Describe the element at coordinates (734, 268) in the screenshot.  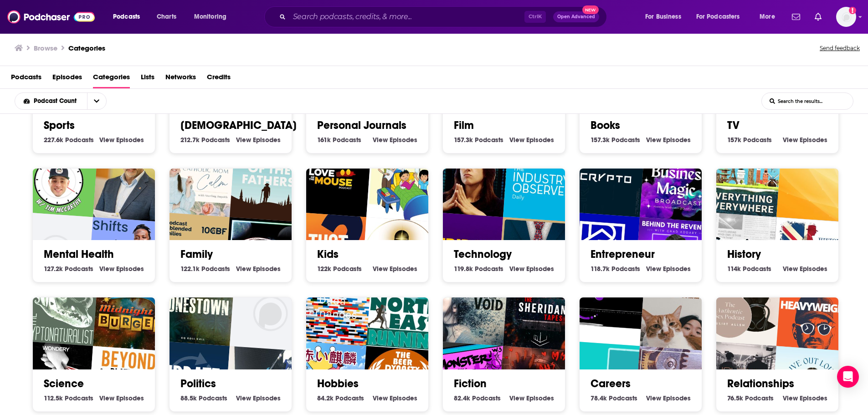
I see `span: 114k` at that location.